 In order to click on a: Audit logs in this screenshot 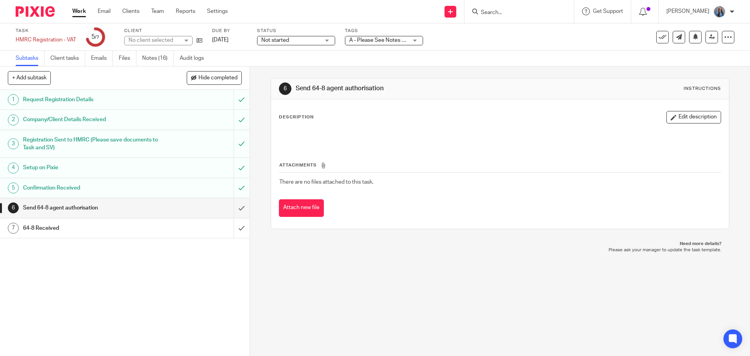, I will do `click(194, 58)`.